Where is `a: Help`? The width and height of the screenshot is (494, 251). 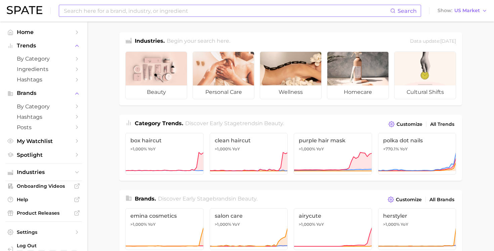
a: Help is located at coordinates (44, 199).